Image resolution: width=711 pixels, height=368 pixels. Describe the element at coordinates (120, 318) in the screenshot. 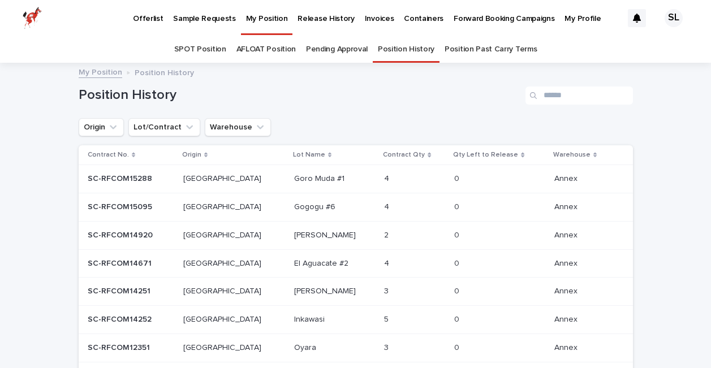

I see `p: SC-RFCOM14252` at that location.